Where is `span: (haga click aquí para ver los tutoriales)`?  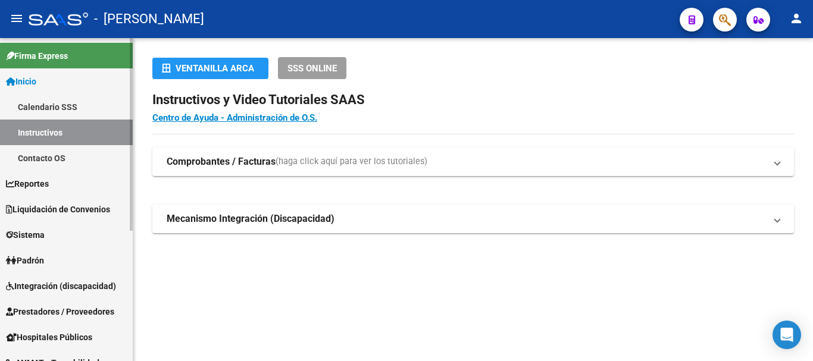 span: (haga click aquí para ver los tutoriales) is located at coordinates (351, 162).